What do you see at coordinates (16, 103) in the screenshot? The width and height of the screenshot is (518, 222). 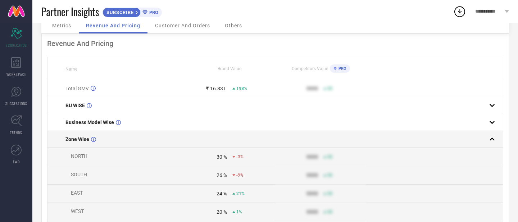 I see `span: SUGGESTIONS` at bounding box center [16, 103].